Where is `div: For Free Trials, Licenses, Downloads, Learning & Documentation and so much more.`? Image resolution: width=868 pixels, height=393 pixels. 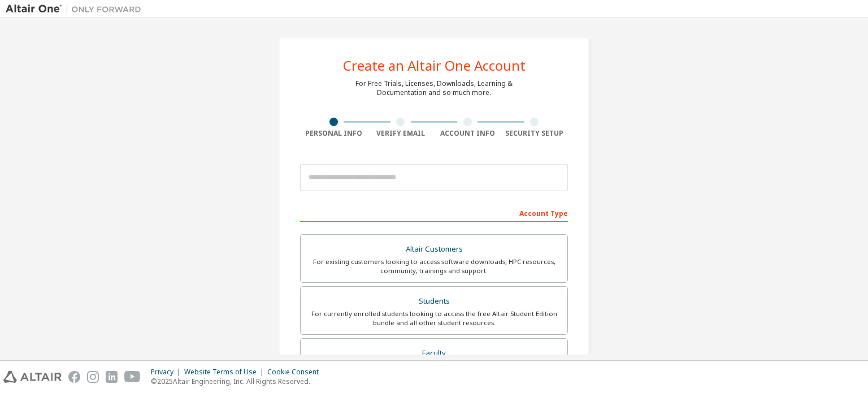 div: For Free Trials, Licenses, Downloads, Learning & Documentation and so much more. is located at coordinates (434, 88).